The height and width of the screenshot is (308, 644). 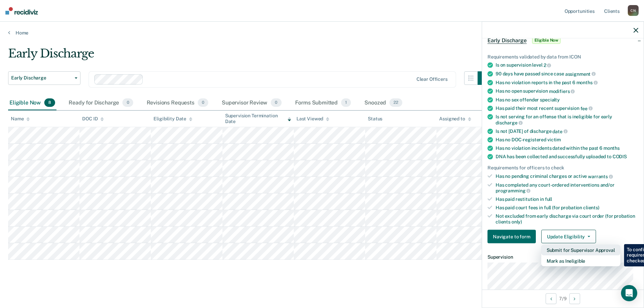 I want to click on div: 90 days have passed since case, so click(x=567, y=73).